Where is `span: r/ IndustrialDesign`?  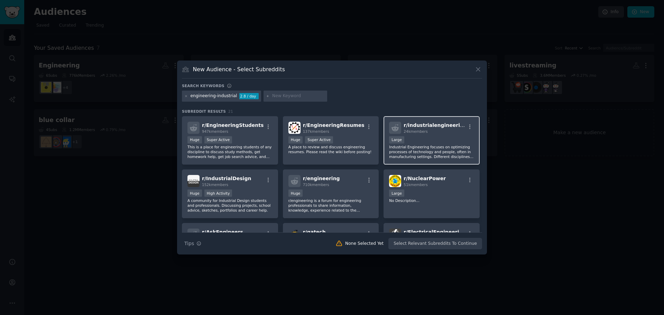 span: r/ IndustrialDesign is located at coordinates (227, 178).